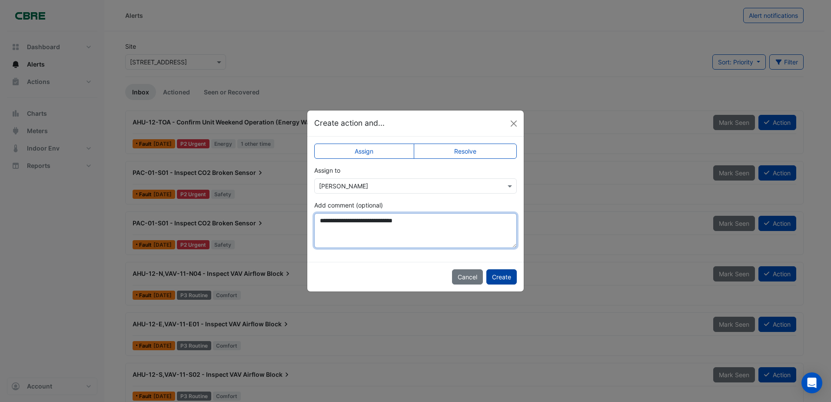  Describe the element at coordinates (348, 205) in the screenshot. I see `label: Add comment (optional)` at that location.